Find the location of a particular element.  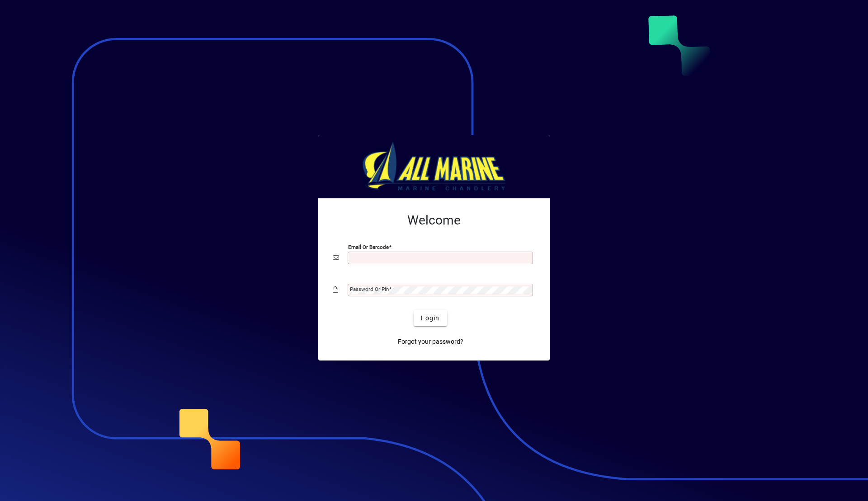

a: Forgot your password? is located at coordinates (430, 342).